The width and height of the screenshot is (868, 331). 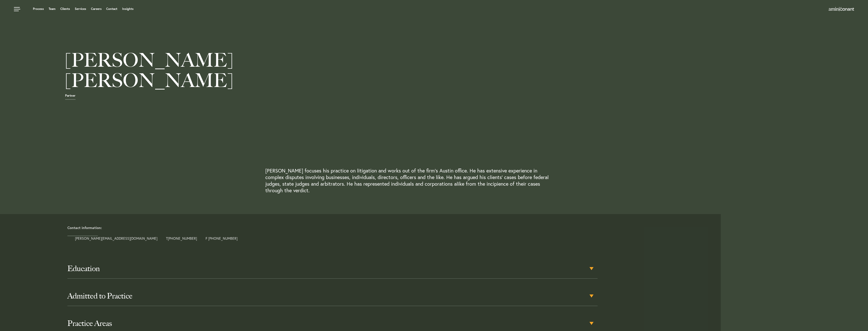 What do you see at coordinates (333, 296) in the screenshot?
I see `h3: Admitted to Practice` at bounding box center [333, 296].